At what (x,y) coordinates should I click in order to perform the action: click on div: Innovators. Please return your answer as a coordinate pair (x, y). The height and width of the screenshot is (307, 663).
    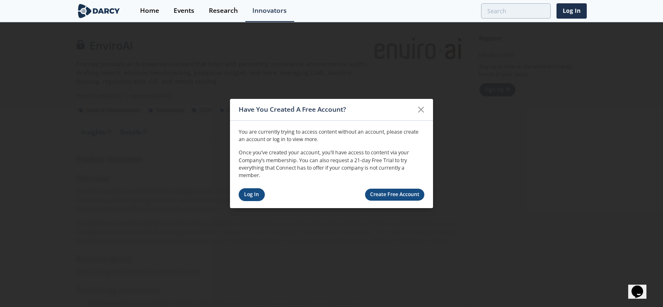
    Looking at the image, I should click on (269, 11).